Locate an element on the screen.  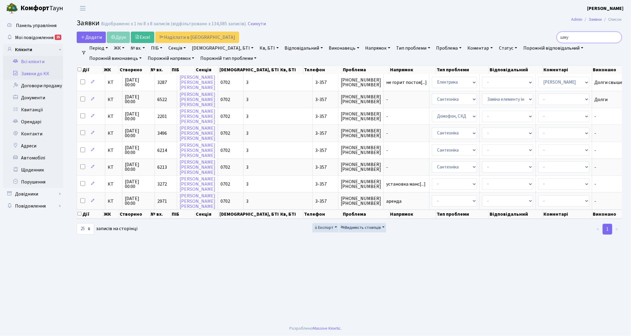
a: ЖК is located at coordinates (119, 48).